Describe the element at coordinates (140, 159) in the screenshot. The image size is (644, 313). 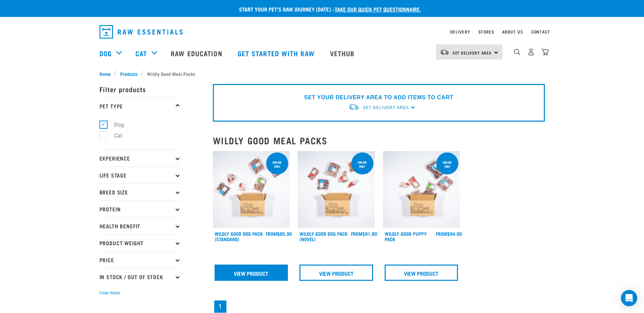
I see `p: Experience` at that location.